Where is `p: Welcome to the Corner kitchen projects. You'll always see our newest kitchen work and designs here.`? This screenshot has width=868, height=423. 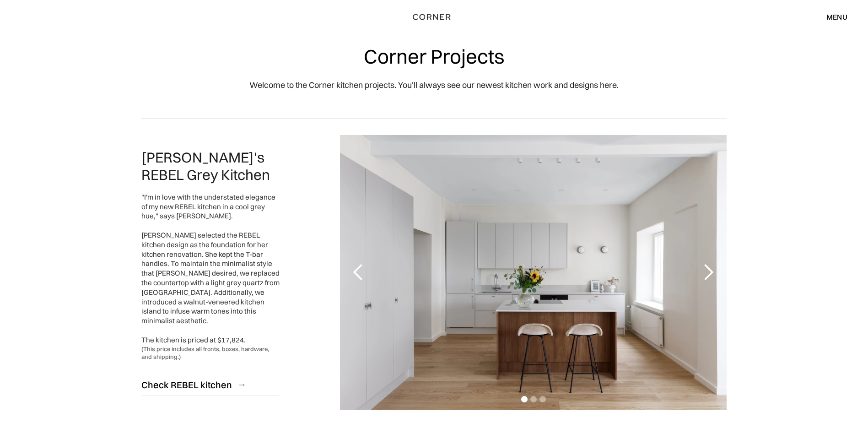
p: Welcome to the Corner kitchen projects. You'll always see our newest kitchen work and designs here. is located at coordinates (434, 85).